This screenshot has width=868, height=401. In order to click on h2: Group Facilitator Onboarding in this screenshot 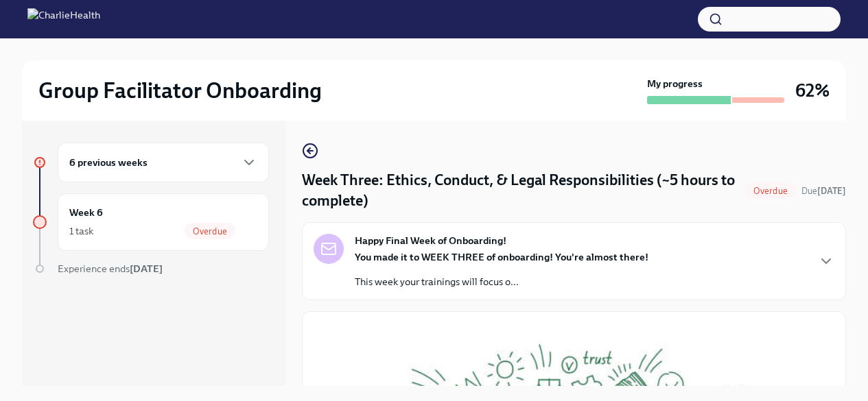, I will do `click(180, 90)`.